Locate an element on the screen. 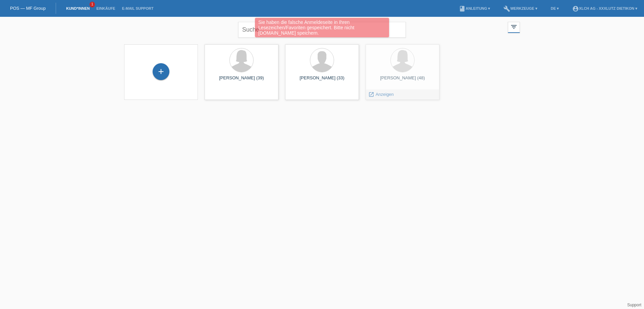 Image resolution: width=644 pixels, height=309 pixels. a: Support is located at coordinates (634, 304).